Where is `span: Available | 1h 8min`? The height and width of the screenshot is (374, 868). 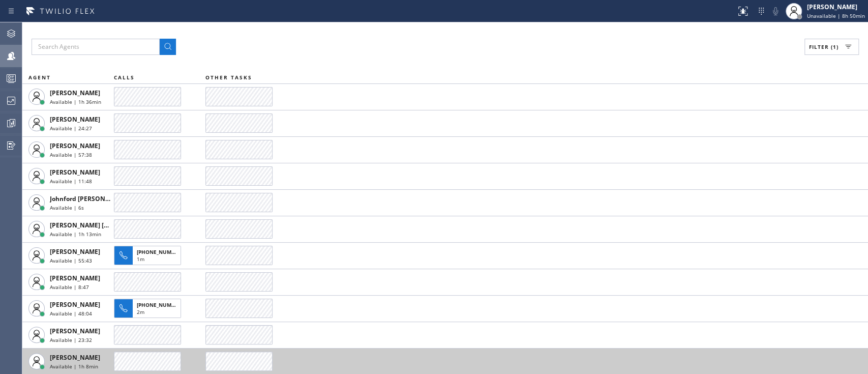 span: Available | 1h 8min is located at coordinates (74, 366).